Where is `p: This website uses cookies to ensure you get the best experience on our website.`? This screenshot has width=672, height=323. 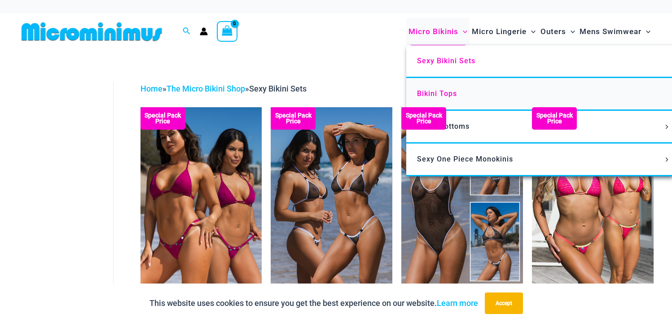
p: This website uses cookies to ensure you get the best experience on our website. is located at coordinates (314, 304).